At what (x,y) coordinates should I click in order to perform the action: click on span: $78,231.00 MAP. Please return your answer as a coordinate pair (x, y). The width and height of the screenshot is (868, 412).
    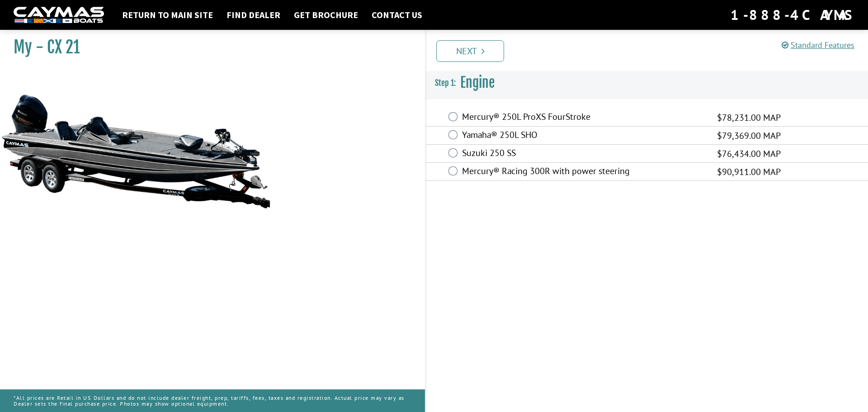
    Looking at the image, I should click on (749, 117).